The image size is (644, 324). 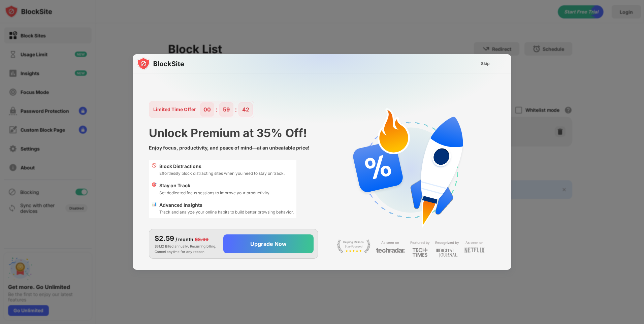 What do you see at coordinates (420, 243) in the screenshot?
I see `div: Featured by` at bounding box center [420, 243].